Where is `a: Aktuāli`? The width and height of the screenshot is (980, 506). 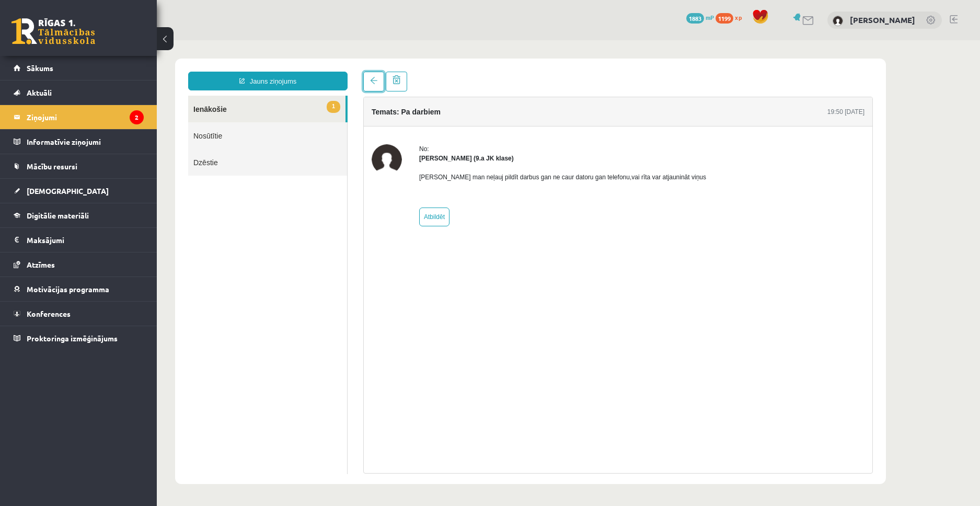 a: Aktuāli is located at coordinates (78, 93).